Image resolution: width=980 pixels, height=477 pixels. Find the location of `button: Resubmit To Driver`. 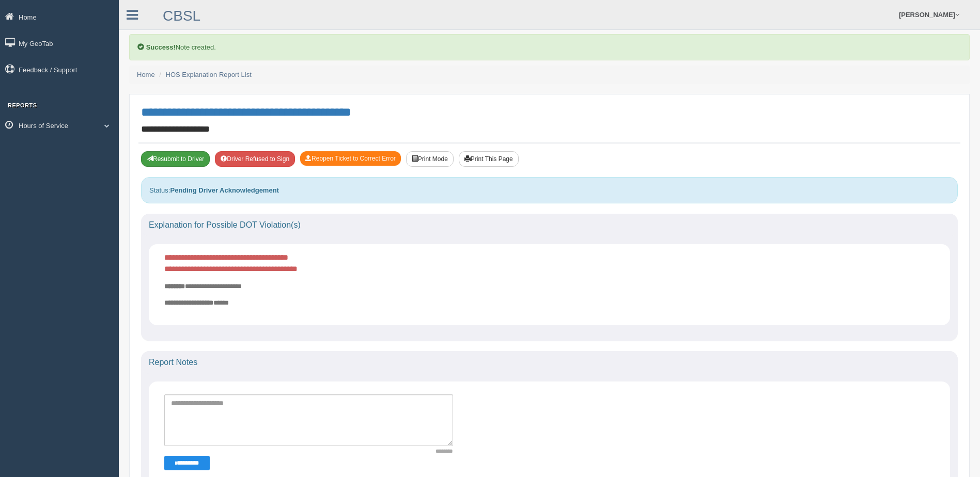

button: Resubmit To Driver is located at coordinates (175, 159).